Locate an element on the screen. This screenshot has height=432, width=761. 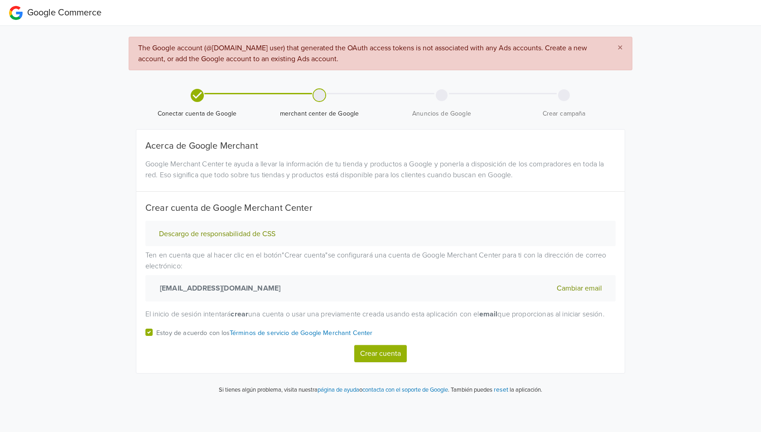
p: También puedes la aplicación. is located at coordinates (496, 389).